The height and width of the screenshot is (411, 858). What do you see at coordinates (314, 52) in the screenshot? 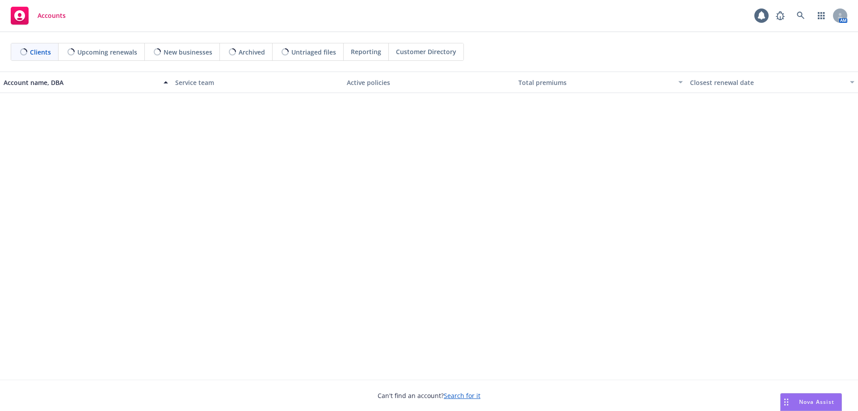
I see `span: Untriaged files` at bounding box center [314, 52].